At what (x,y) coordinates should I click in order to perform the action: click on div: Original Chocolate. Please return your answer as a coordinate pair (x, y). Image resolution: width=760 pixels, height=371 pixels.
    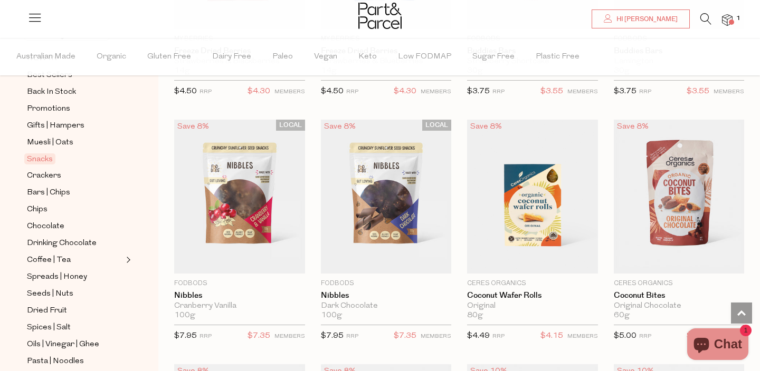
    Looking at the image, I should click on (679, 307).